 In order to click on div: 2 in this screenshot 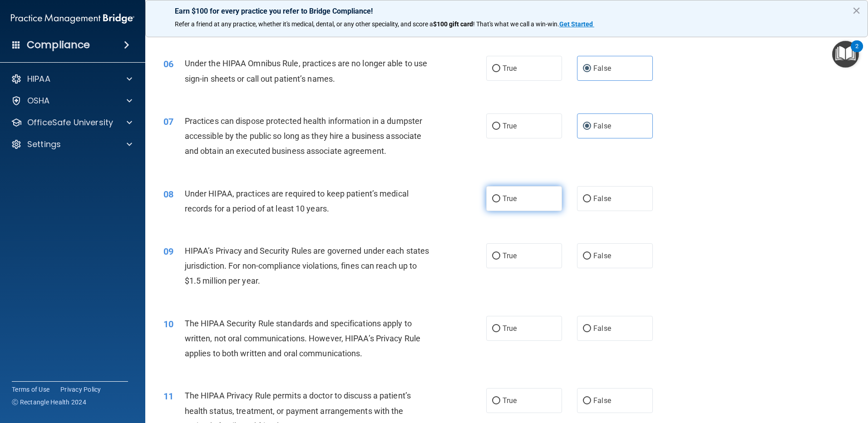, I will do `click(857, 52)`.